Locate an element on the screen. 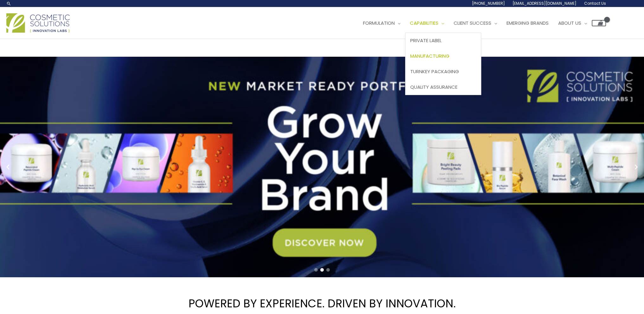  span: Go to slide 3 is located at coordinates (328, 269).